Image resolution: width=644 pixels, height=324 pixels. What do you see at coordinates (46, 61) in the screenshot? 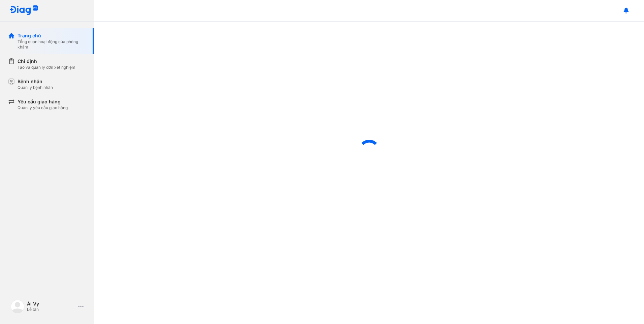
I see `div: Chỉ định` at bounding box center [46, 61].